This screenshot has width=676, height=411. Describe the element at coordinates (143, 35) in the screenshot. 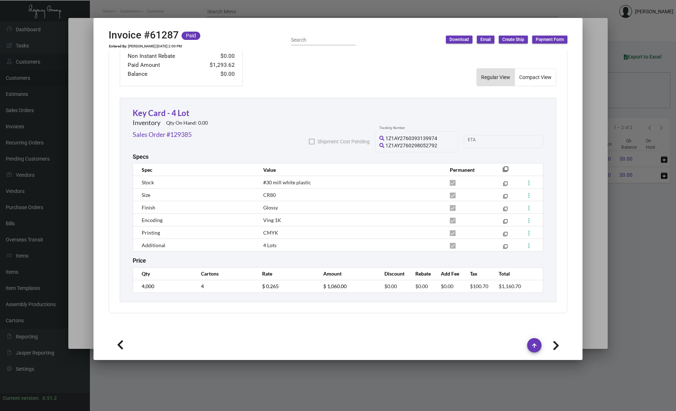

I see `h2: Invoice #61287` at that location.